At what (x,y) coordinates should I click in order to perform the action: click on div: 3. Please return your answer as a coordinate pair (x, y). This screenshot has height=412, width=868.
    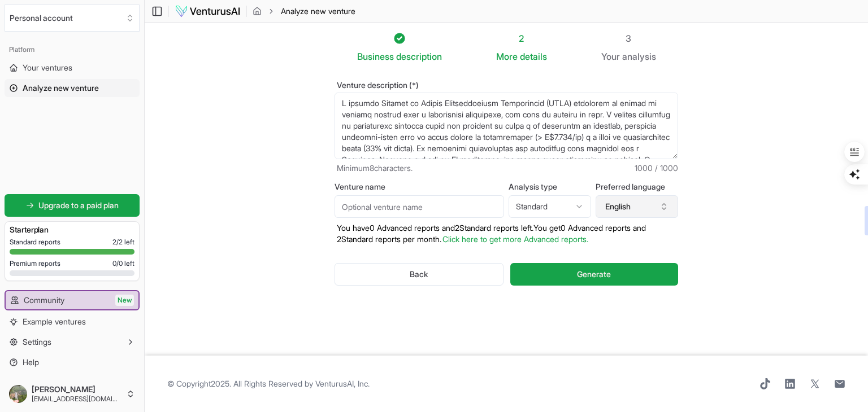
    Looking at the image, I should click on (629, 38).